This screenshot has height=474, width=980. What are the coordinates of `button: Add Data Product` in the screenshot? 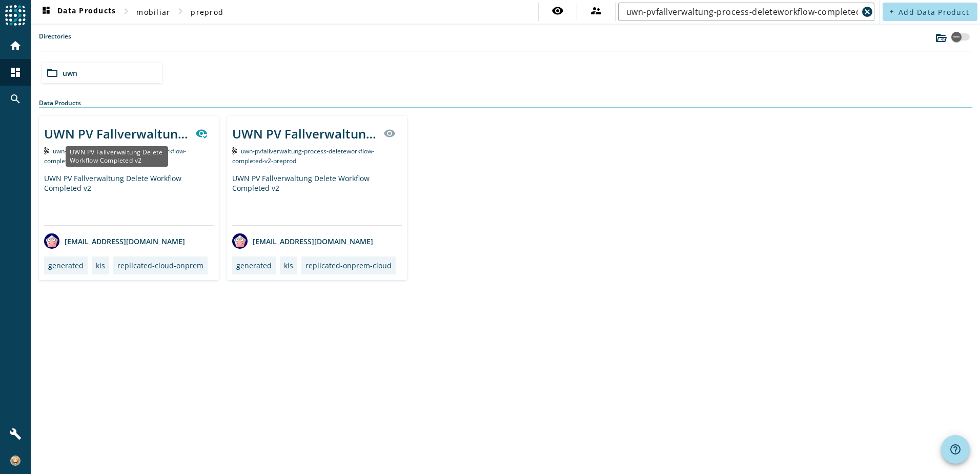 It's located at (930, 12).